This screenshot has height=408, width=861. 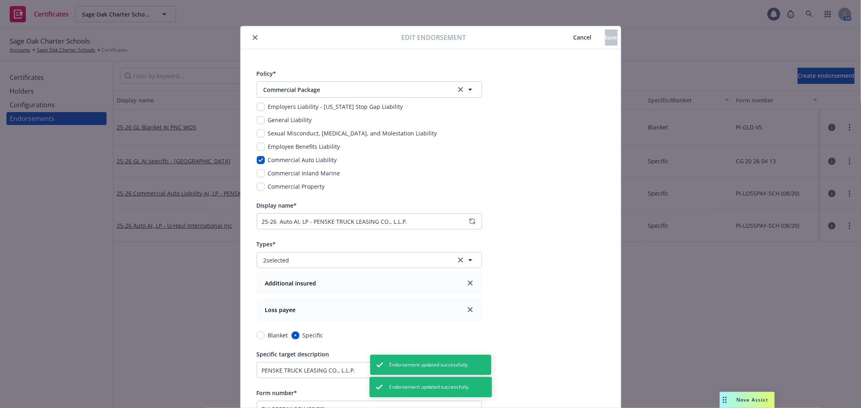 What do you see at coordinates (266, 73) in the screenshot?
I see `span: Policy*` at bounding box center [266, 73].